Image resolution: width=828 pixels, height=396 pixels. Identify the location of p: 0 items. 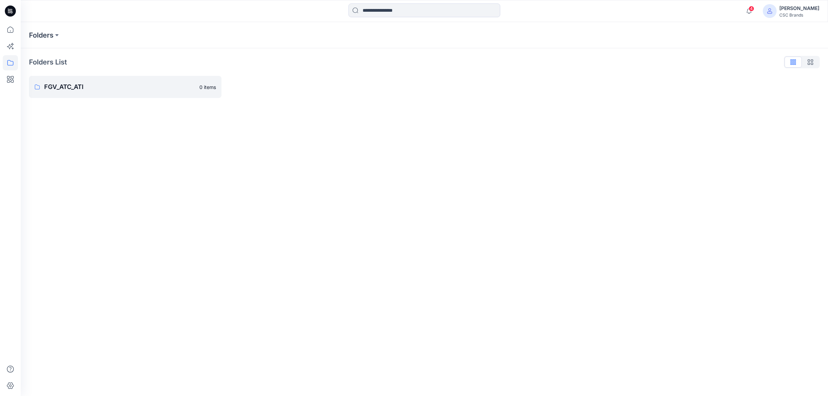
(208, 87).